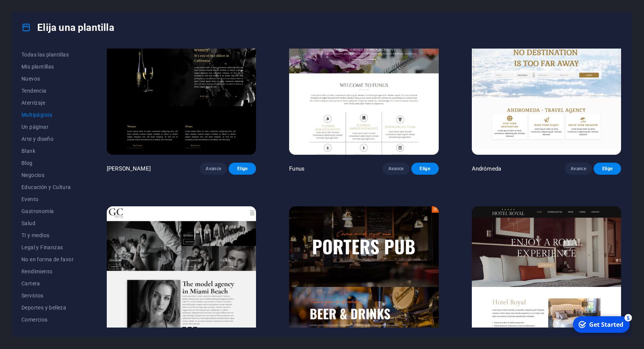 The height and width of the screenshot is (349, 644). What do you see at coordinates (48, 283) in the screenshot?
I see `button: Cartera` at bounding box center [48, 283].